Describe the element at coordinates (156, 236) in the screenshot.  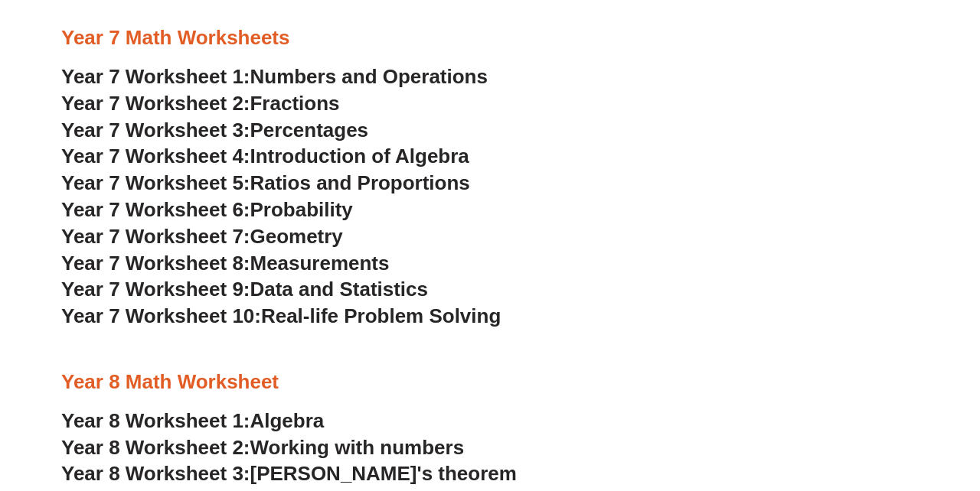
I see `span: Year 7 Worksheet 7:` at that location.